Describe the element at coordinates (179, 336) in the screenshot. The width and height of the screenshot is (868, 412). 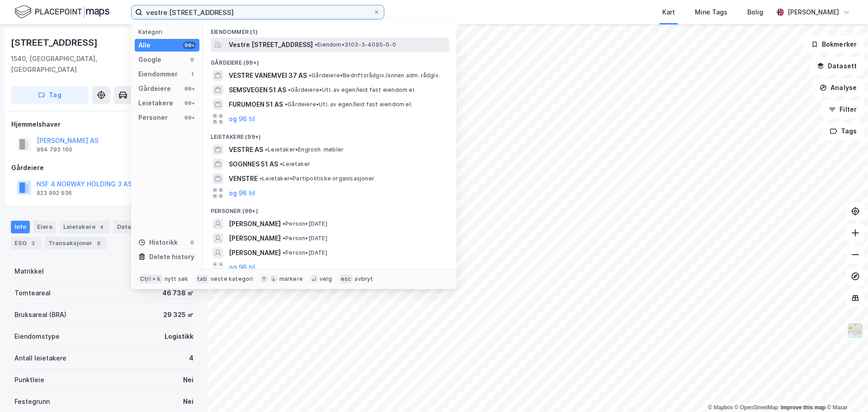
I see `div: Logistikk` at that location.